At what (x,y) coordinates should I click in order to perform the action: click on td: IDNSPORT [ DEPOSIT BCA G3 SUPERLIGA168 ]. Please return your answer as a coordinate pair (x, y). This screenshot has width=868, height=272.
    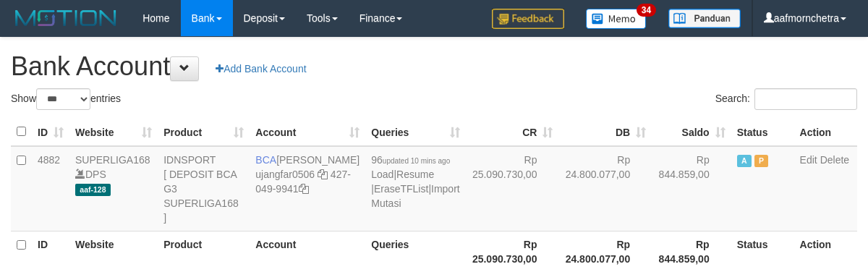
    Looking at the image, I should click on (203, 189).